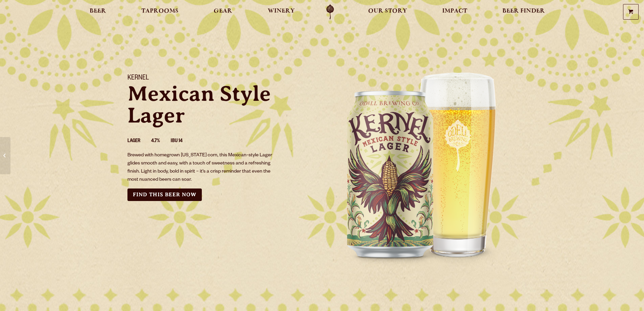  What do you see at coordinates (140, 141) in the screenshot?
I see `li: Lager` at bounding box center [140, 141].